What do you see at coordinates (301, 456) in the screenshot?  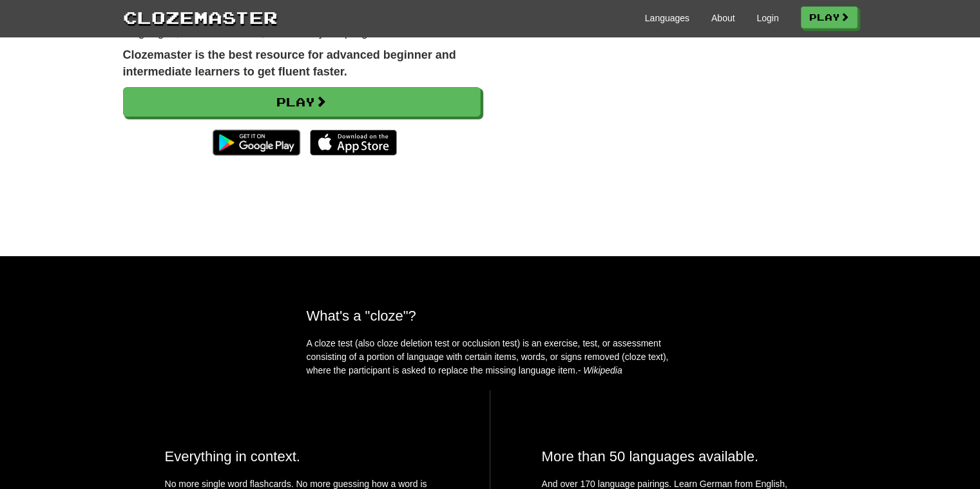 I see `h2: Everything in context.` at bounding box center [301, 456].